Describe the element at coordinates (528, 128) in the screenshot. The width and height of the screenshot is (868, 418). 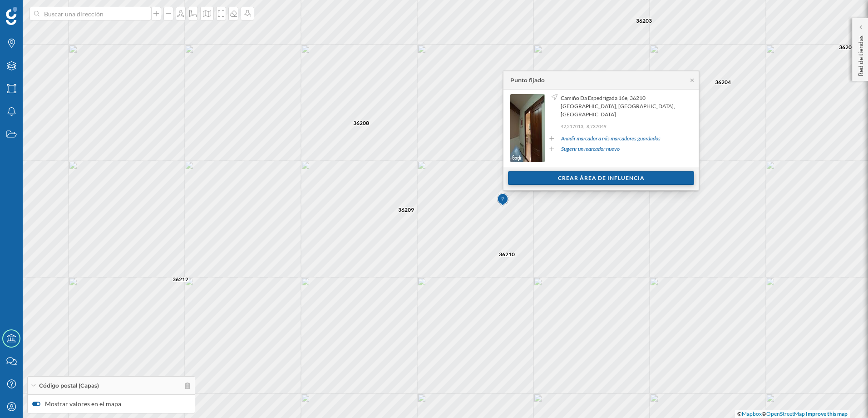
I see `img: streetview` at that location.